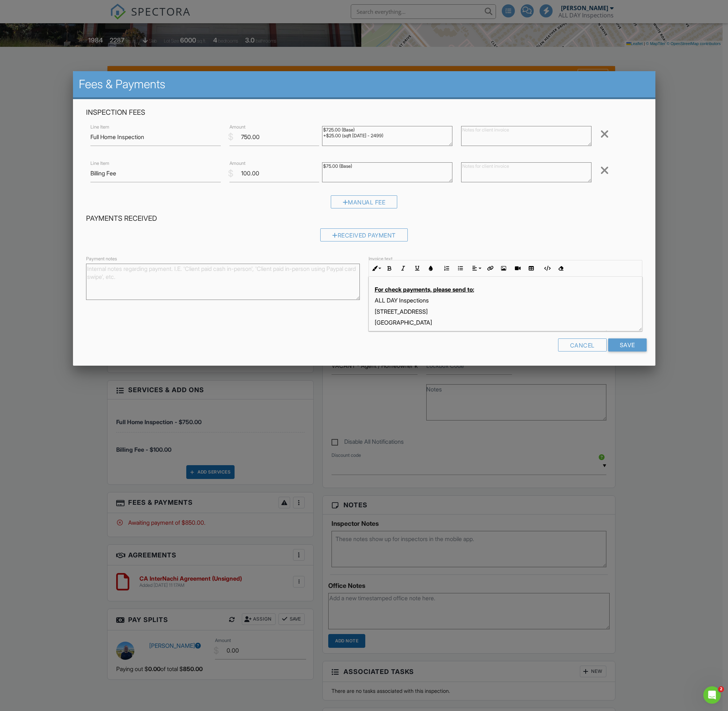 This screenshot has height=711, width=728. Describe the element at coordinates (364, 84) in the screenshot. I see `h2: Fees & Payments` at that location.